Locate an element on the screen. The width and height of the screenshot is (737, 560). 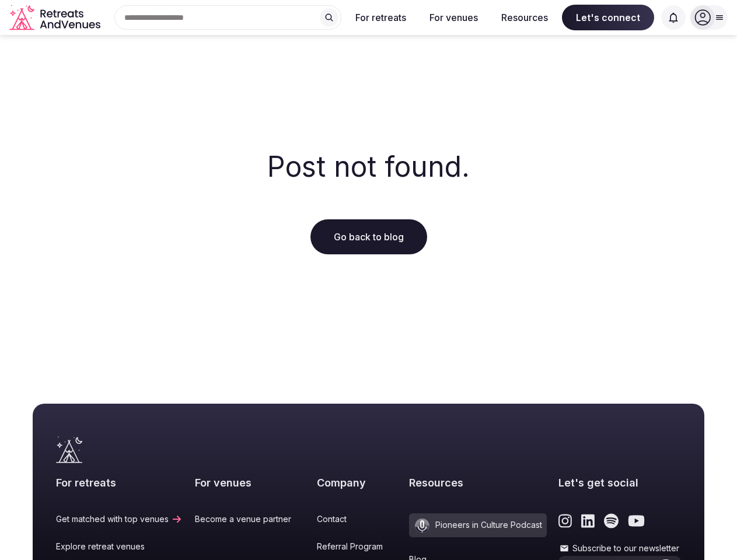
a: Link to the retreats and venues Youtube page is located at coordinates (636, 521).